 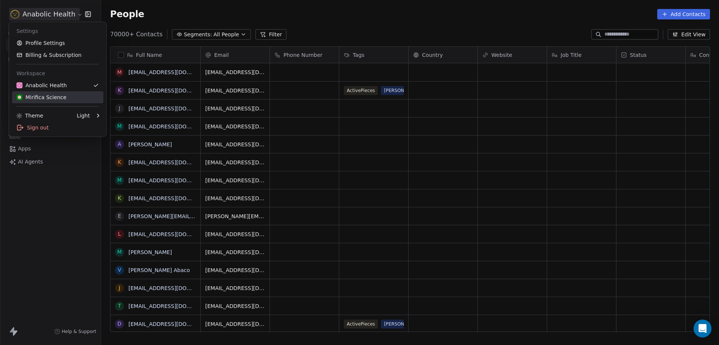 What do you see at coordinates (41, 97) in the screenshot?
I see `div: Mirifica Science` at bounding box center [41, 97].